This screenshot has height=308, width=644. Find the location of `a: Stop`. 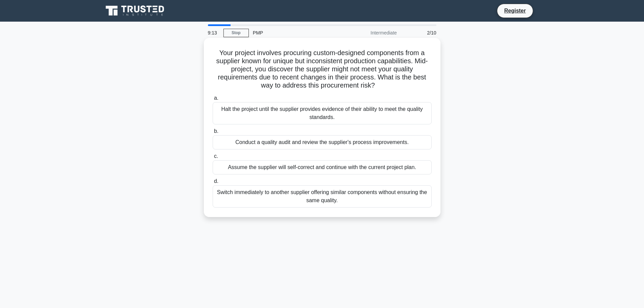

a: Stop is located at coordinates (236, 33).